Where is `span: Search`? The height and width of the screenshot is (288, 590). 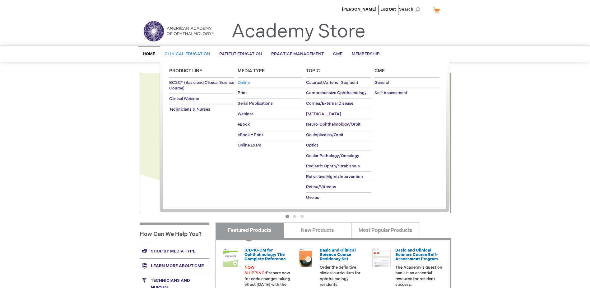 span: Search is located at coordinates (411, 9).